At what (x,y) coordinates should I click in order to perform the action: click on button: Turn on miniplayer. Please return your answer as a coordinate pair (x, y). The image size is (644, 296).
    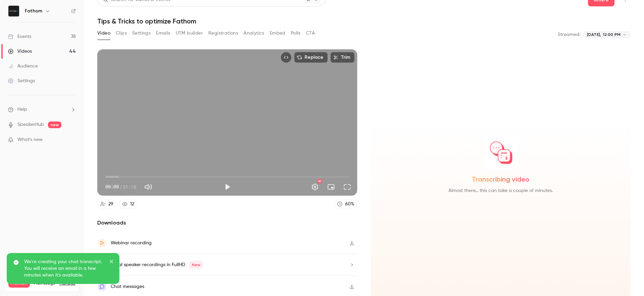
    Looking at the image, I should click on (331, 187).